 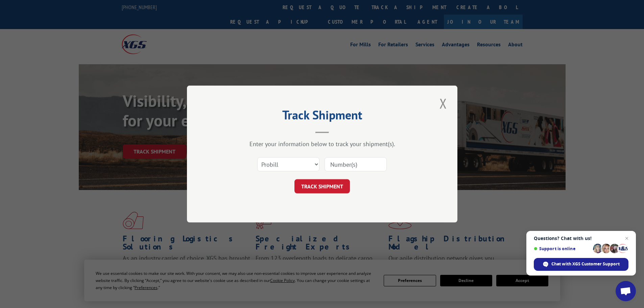 What do you see at coordinates (322, 143) in the screenshot?
I see `div: Enter your information below to track your shipment(s).` at bounding box center [322, 143].